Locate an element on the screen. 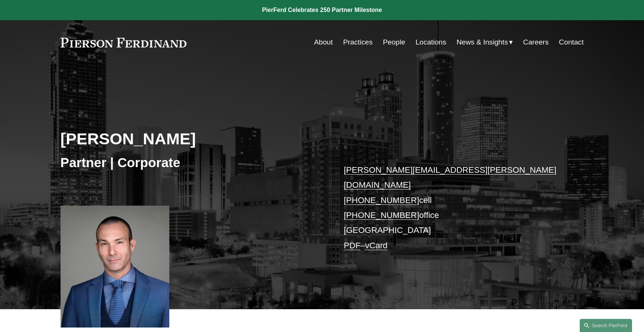  span: News & Insights is located at coordinates (482, 43).